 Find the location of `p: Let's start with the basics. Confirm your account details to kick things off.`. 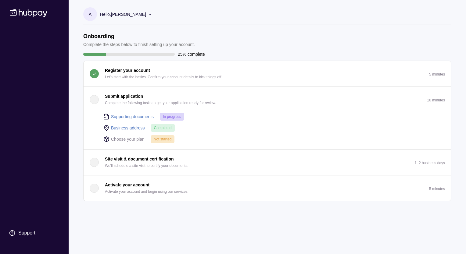

p: Let's start with the basics. Confirm your account details to kick things off. is located at coordinates (163, 77).